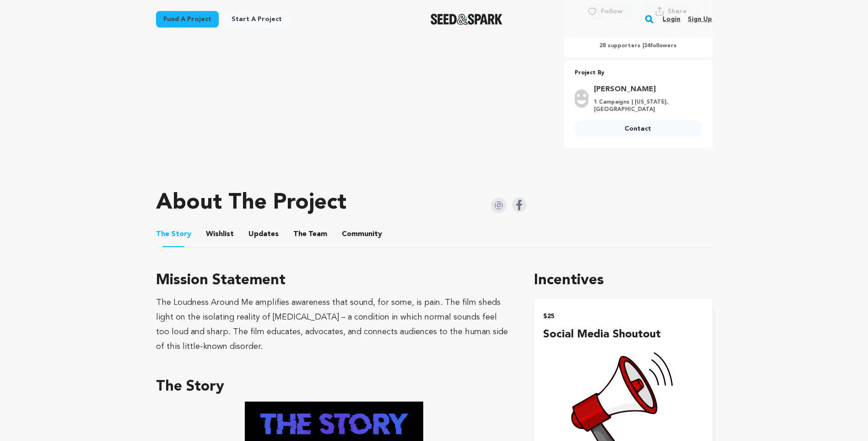  What do you see at coordinates (466, 19) in the screenshot?
I see `a: Seed&Spark Homepage` at bounding box center [466, 19].